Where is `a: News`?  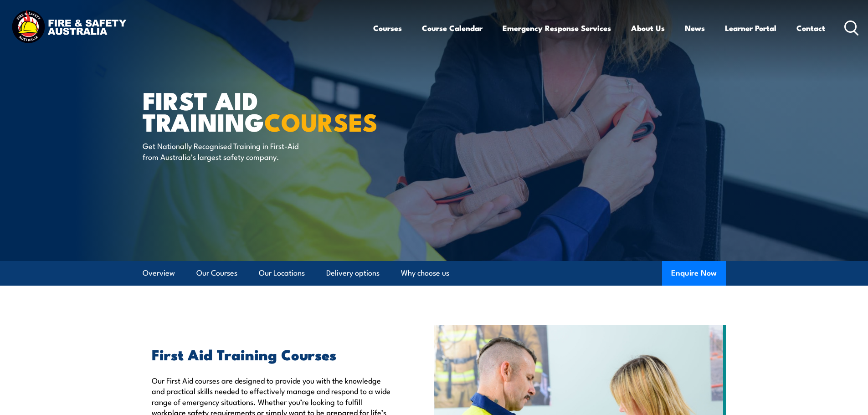
a: News is located at coordinates (695, 28).